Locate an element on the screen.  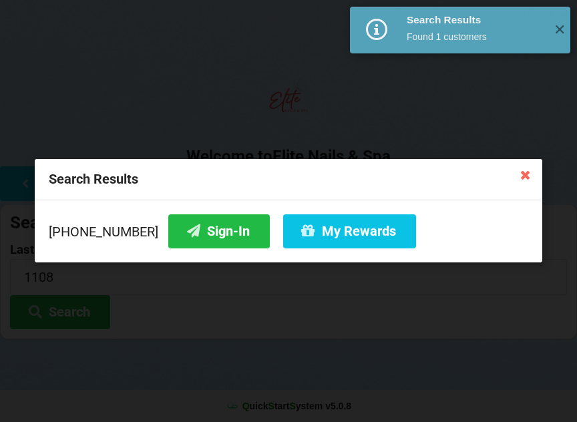
button: My Rewards is located at coordinates (349, 231).